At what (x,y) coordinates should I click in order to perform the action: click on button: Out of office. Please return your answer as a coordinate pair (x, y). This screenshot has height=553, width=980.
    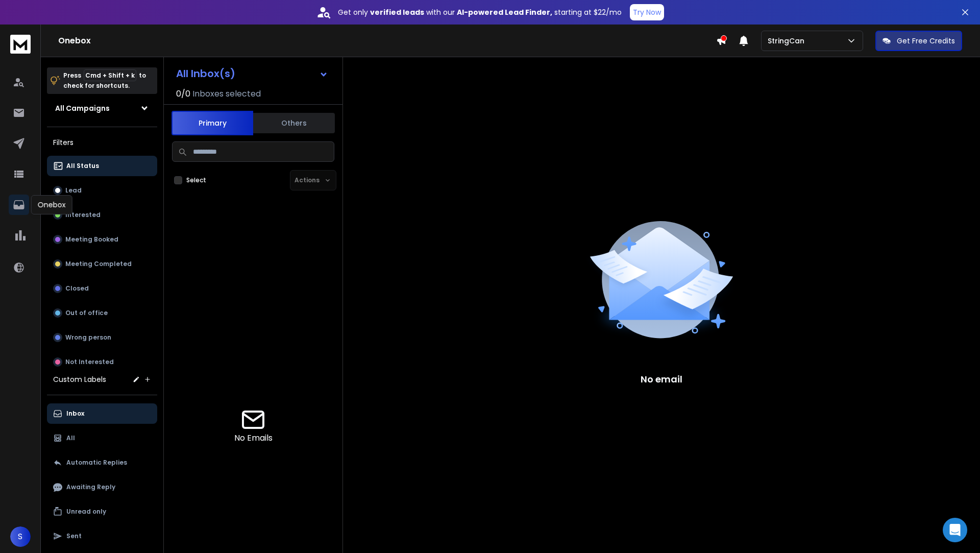
    Looking at the image, I should click on (102, 313).